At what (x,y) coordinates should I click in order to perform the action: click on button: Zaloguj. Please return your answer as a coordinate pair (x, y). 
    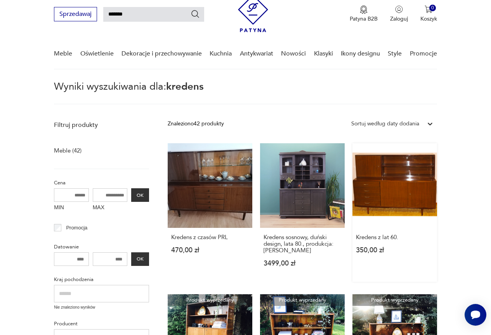
    Looking at the image, I should click on (399, 14).